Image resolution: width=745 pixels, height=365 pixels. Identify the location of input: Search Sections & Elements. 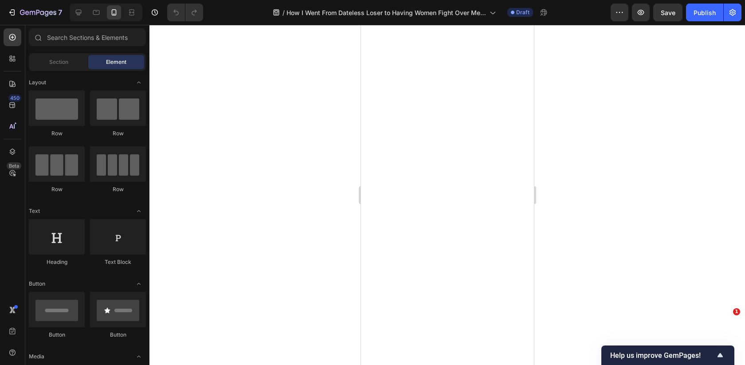
(87, 37).